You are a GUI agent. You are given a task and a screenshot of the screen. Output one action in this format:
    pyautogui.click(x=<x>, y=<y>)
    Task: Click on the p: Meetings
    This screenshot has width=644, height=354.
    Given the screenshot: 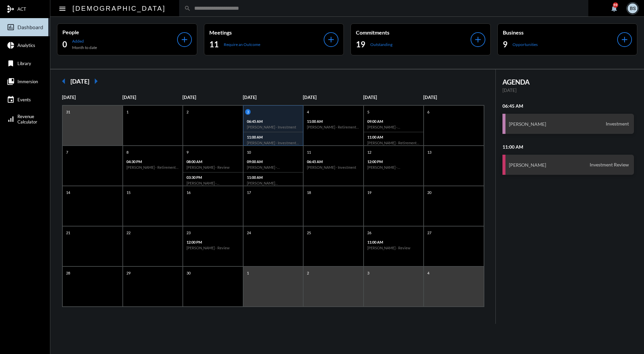 What is the action you would take?
    pyautogui.click(x=267, y=32)
    